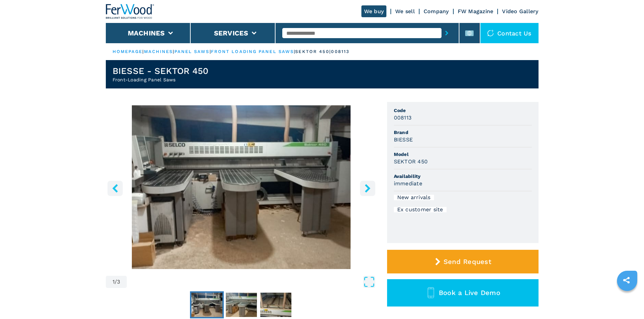 This screenshot has width=644, height=319. I want to click on button: right-button, so click(367, 188).